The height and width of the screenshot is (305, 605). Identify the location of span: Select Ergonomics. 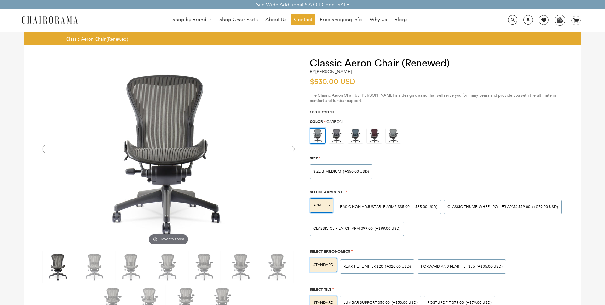
(330, 251).